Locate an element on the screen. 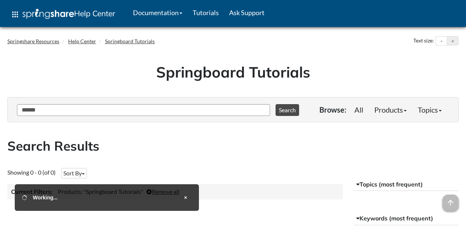 This screenshot has width=466, height=233. a: Help Center is located at coordinates (82, 41).